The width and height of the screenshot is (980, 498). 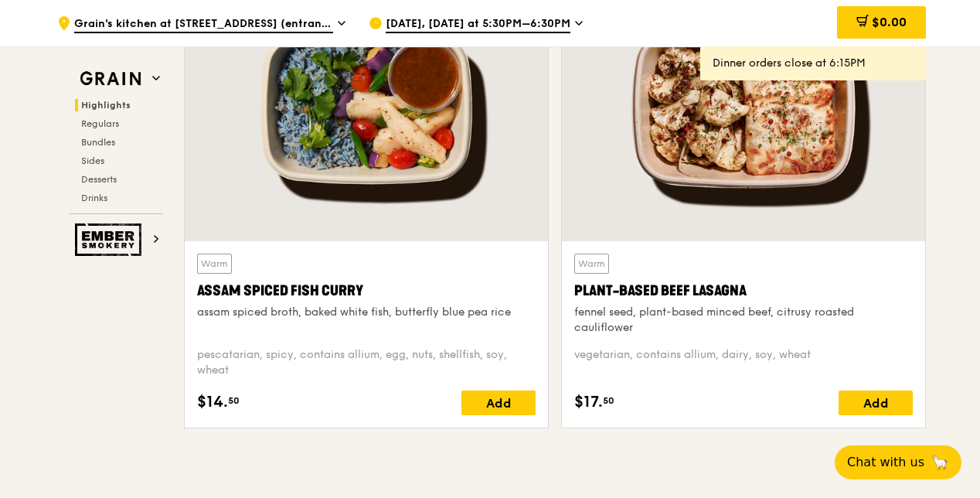 I want to click on span: Sides, so click(x=93, y=161).